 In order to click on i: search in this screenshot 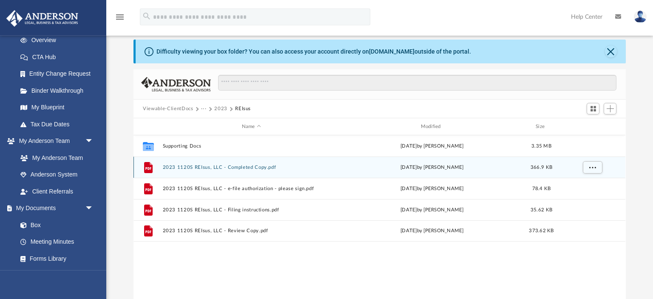, I will do `click(147, 16)`.